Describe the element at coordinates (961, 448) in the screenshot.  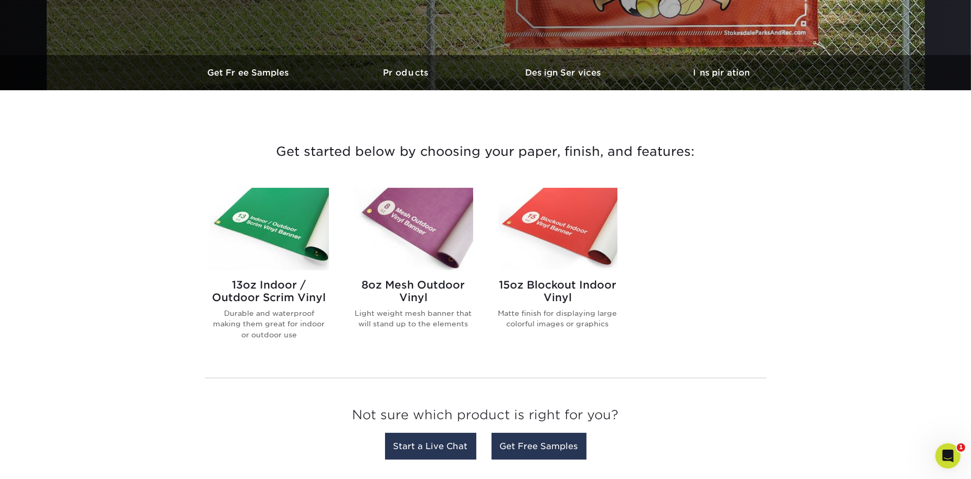
I see `span: 1` at that location.